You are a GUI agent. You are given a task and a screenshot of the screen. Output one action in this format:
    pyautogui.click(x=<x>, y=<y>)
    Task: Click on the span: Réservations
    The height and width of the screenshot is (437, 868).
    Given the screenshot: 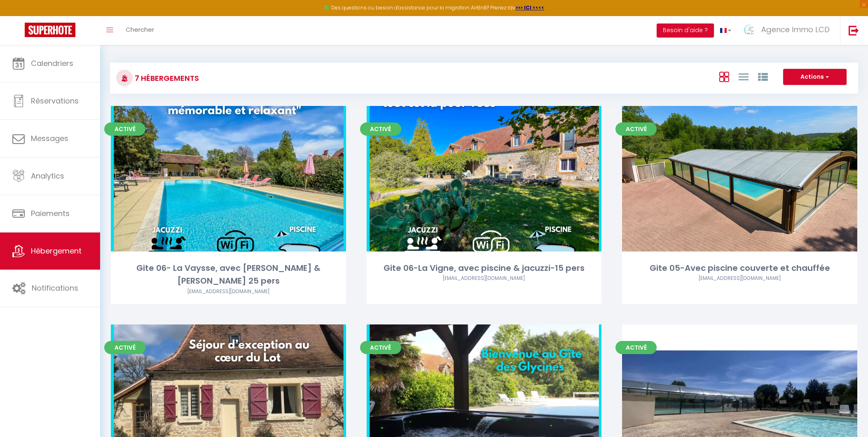 What is the action you would take?
    pyautogui.click(x=55, y=100)
    